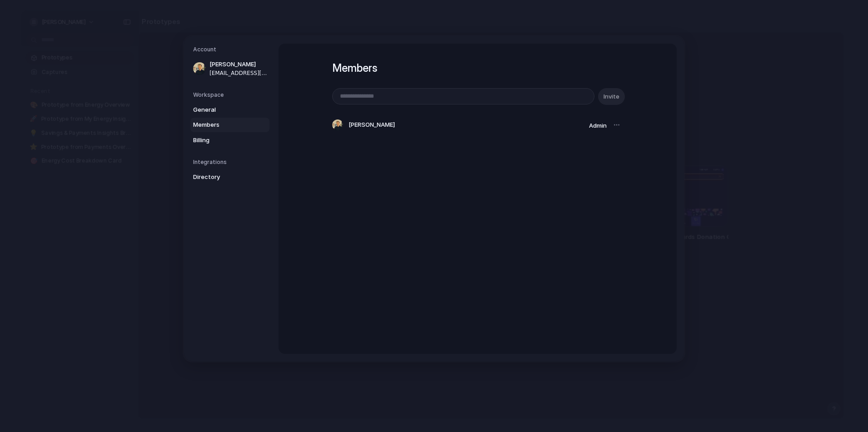  Describe the element at coordinates (478, 68) in the screenshot. I see `h1: Members` at that location.